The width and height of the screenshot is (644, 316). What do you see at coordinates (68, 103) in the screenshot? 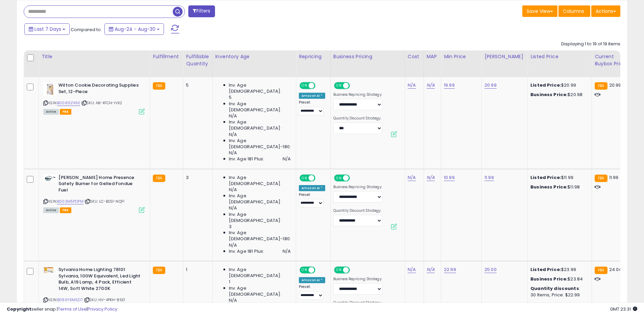
I see `a: B00IE6Z49E` at bounding box center [68, 103].